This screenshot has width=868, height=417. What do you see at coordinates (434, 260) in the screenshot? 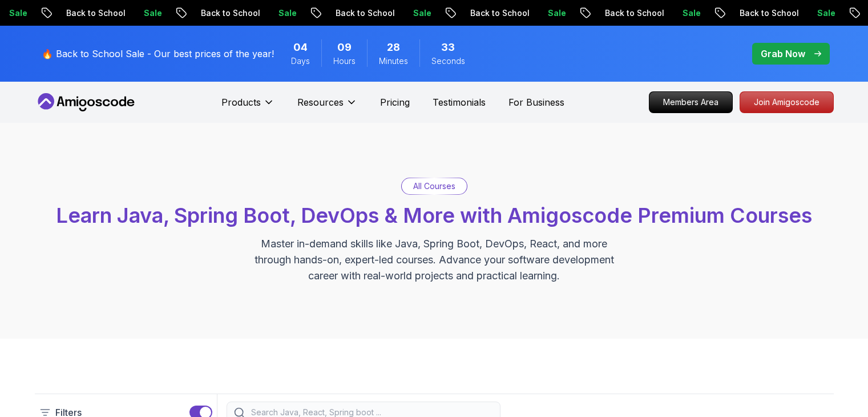
I see `p: Master in-demand skills like Java, Spring Boot, DevOps, React, and more through hands-on, expert-...` at bounding box center [434, 260].